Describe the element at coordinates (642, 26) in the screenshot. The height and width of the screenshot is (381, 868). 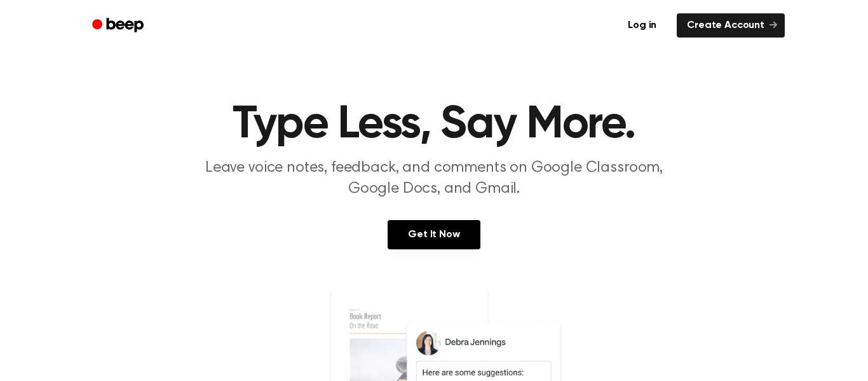
I see `a: Log in` at that location.